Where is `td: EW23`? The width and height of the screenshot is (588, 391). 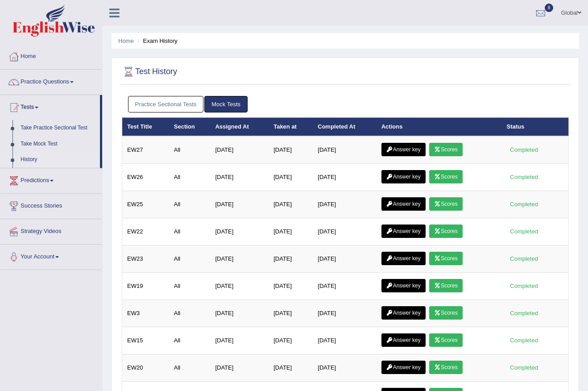
td: EW23 is located at coordinates (145, 259).